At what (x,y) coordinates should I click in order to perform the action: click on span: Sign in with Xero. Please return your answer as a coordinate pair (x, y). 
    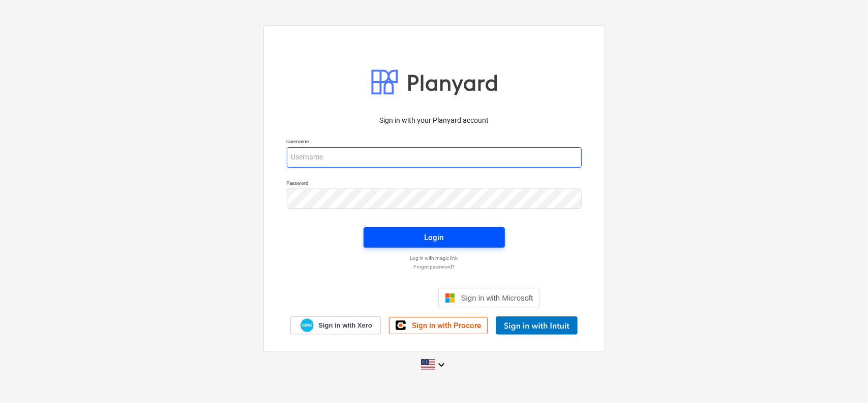
    Looking at the image, I should click on (345, 326).